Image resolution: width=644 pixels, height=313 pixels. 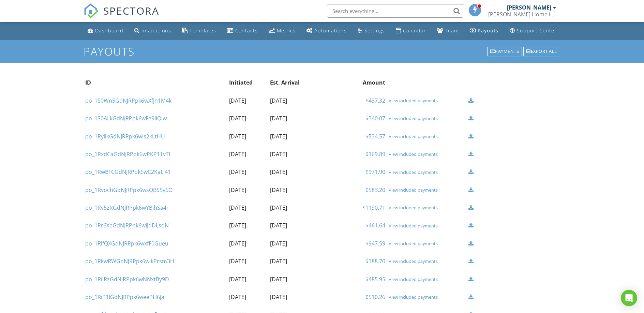 I want to click on div: Contacts, so click(x=247, y=30).